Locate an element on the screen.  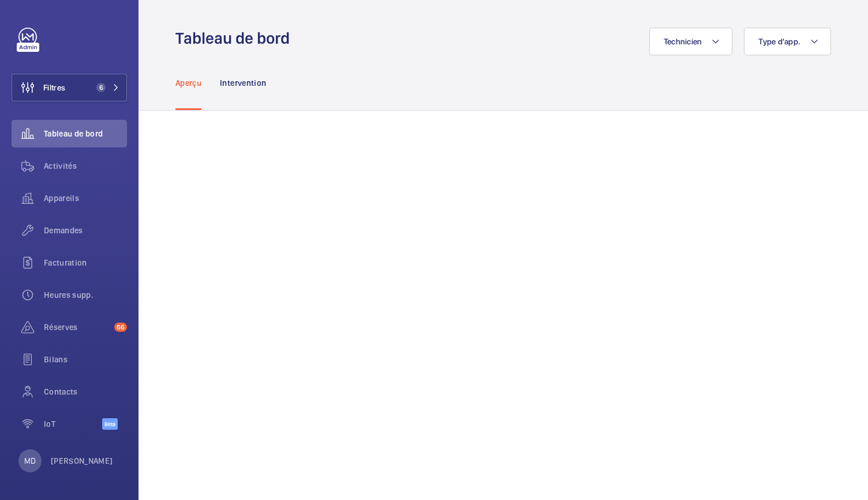
span: Appareils is located at coordinates (85, 198).